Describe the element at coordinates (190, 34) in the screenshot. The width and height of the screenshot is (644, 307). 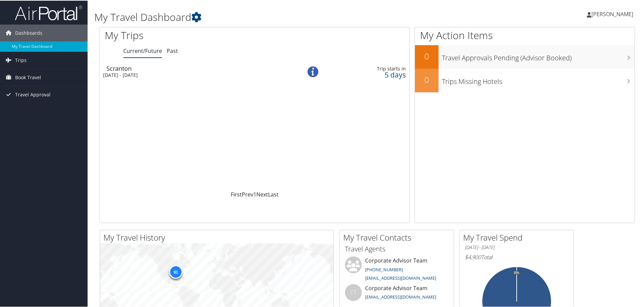
I see `h1: My Trips` at that location.